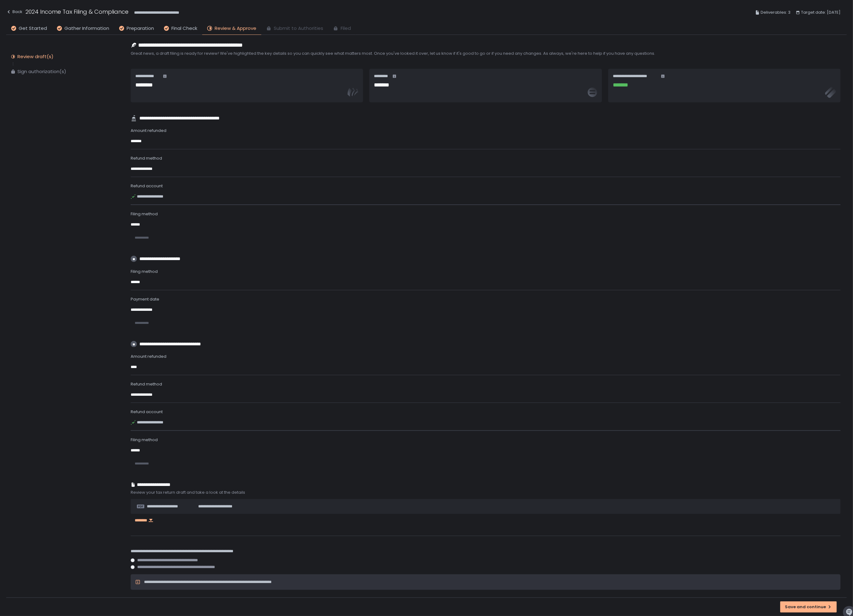 The width and height of the screenshot is (853, 616). Describe the element at coordinates (14, 13) in the screenshot. I see `button: Back` at that location.